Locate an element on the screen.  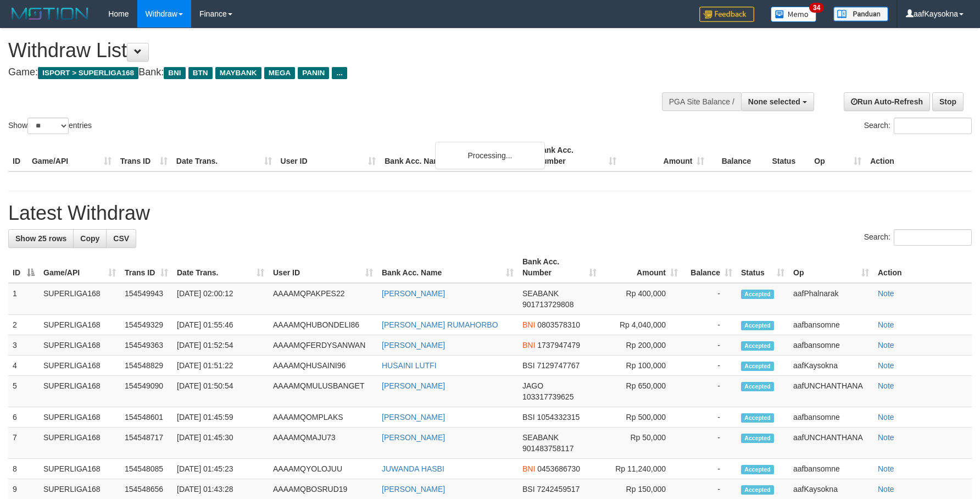
th: User ID: activate to sort column ascending is located at coordinates (323, 267).